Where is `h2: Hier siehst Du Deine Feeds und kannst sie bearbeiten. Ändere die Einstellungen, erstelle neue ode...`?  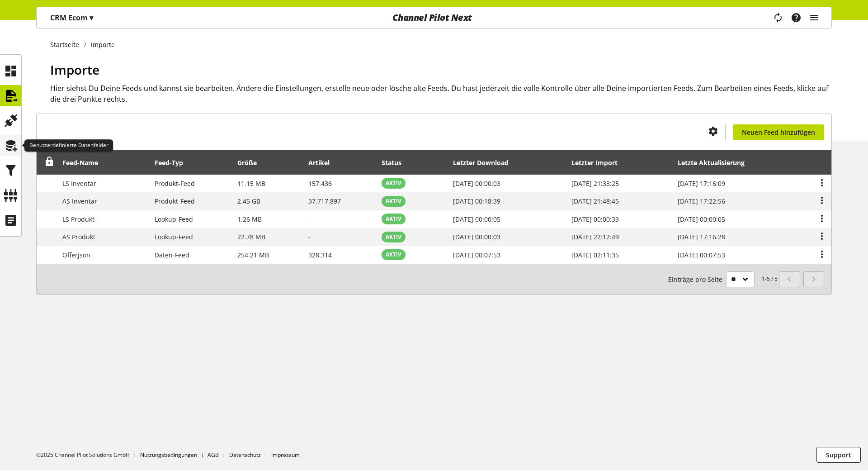
h2: Hier siehst Du Deine Feeds und kannst sie bearbeiten. Ändere die Einstellungen, erstelle neue ode... is located at coordinates (441, 94).